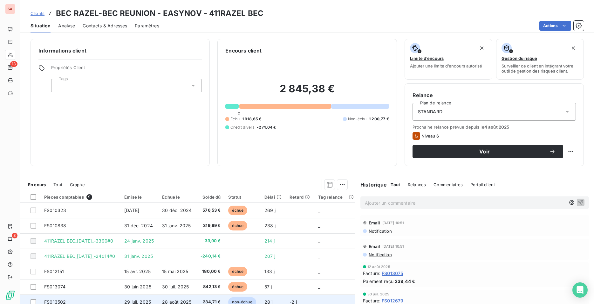  I want to click on span: 3, so click(15, 235).